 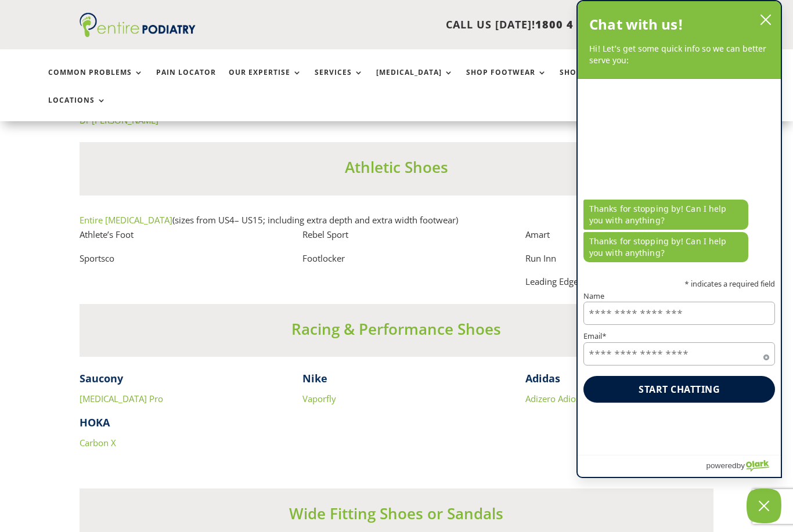 I want to click on strong: HOKA, so click(x=94, y=422).